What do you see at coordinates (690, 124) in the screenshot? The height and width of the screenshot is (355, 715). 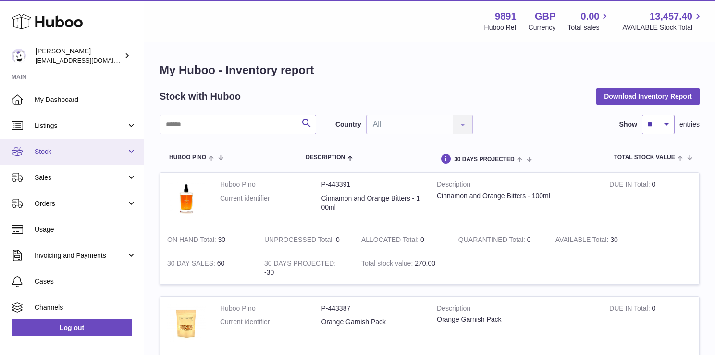 I see `span: entries` at bounding box center [690, 124].